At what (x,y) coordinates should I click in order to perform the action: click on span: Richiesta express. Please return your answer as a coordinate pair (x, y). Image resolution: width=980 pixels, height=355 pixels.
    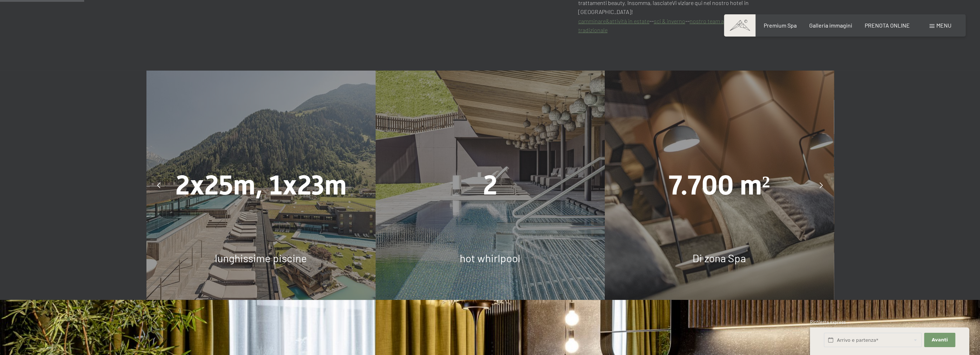
    Looking at the image, I should click on (828, 322).